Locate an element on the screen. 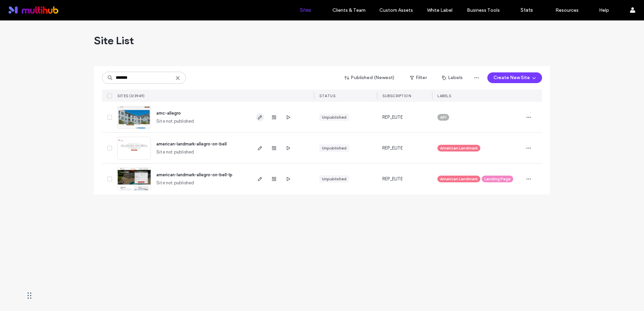 This screenshot has width=644, height=311. span: SUBSCRIPTION is located at coordinates (396, 96).